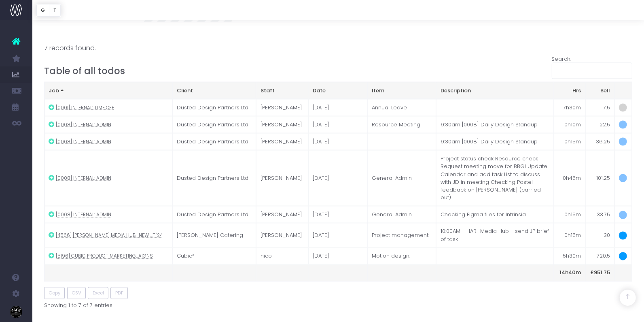 The width and height of the screenshot is (644, 322). Describe the element at coordinates (54, 293) in the screenshot. I see `span: Copy` at that location.